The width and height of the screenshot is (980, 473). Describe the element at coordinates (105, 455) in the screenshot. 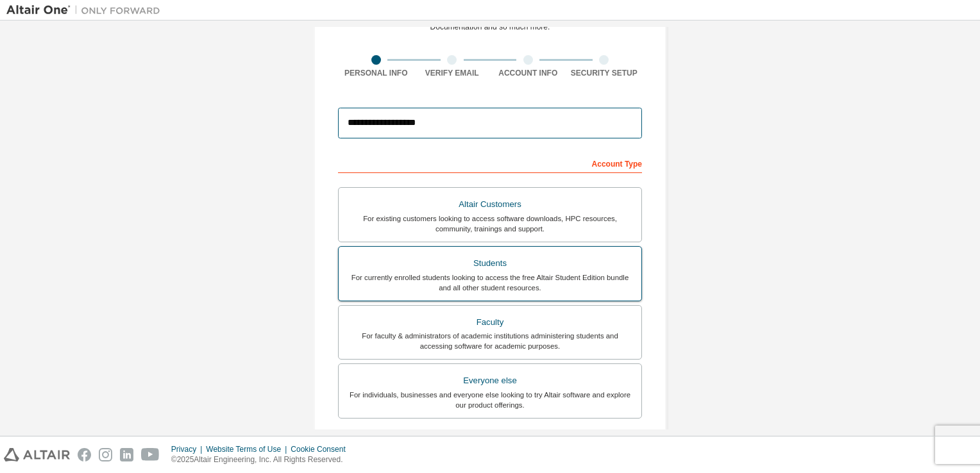

I see `img: instagram.svg` at that location.